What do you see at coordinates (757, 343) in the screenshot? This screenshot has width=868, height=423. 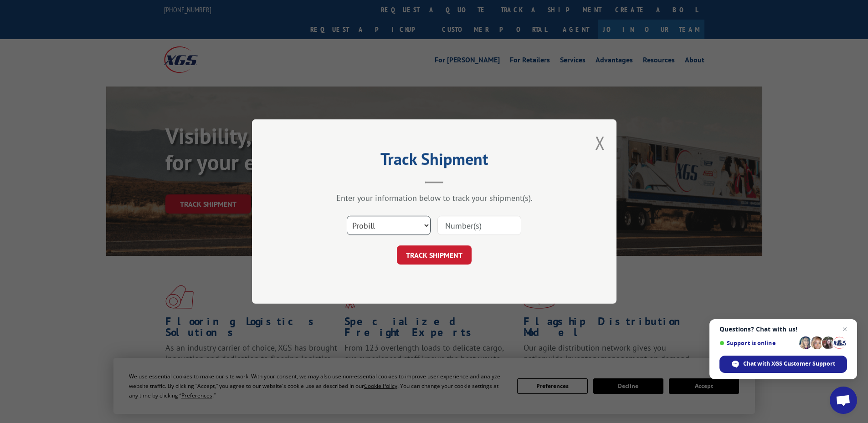 I see `span: Support is online` at bounding box center [757, 343].